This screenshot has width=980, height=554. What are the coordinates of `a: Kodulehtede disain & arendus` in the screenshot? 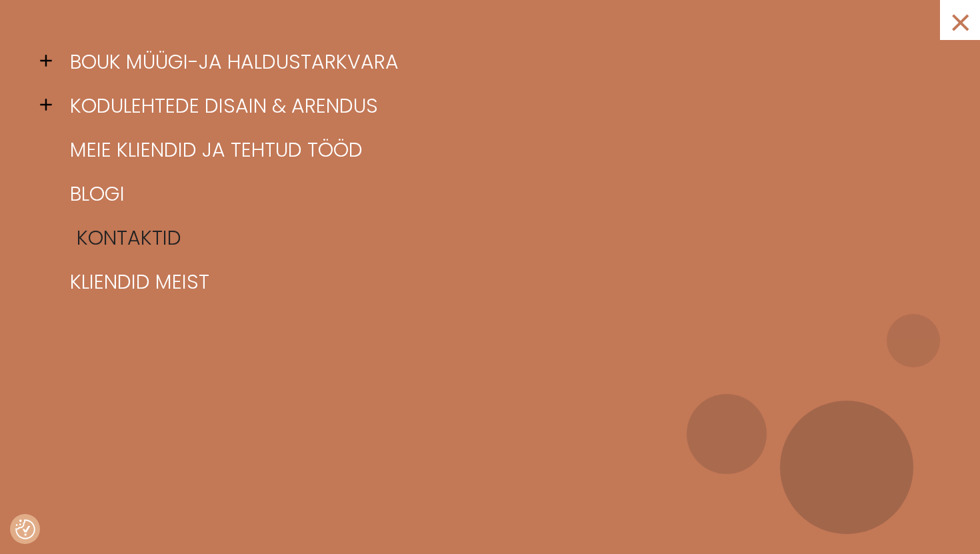 It's located at (500, 106).